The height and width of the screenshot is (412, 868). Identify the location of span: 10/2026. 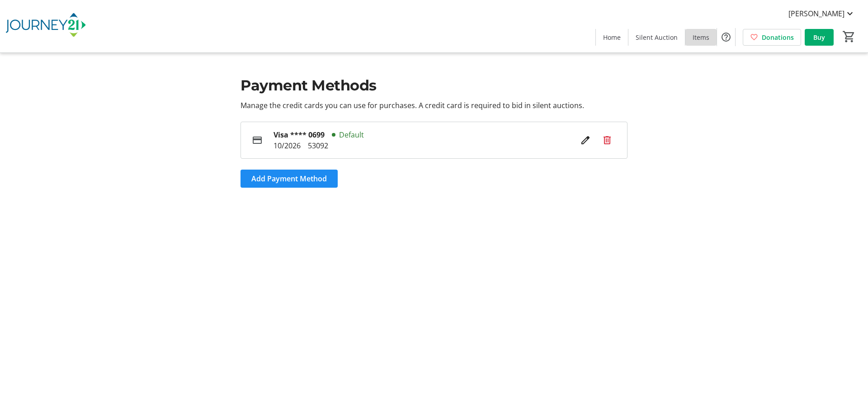
(287, 146).